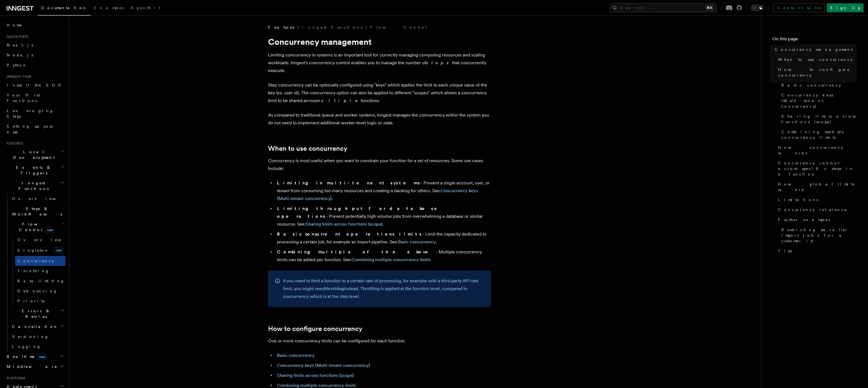 Image resolution: width=868 pixels, height=388 pixels. Describe the element at coordinates (40, 301) in the screenshot. I see `a: Priority` at that location.